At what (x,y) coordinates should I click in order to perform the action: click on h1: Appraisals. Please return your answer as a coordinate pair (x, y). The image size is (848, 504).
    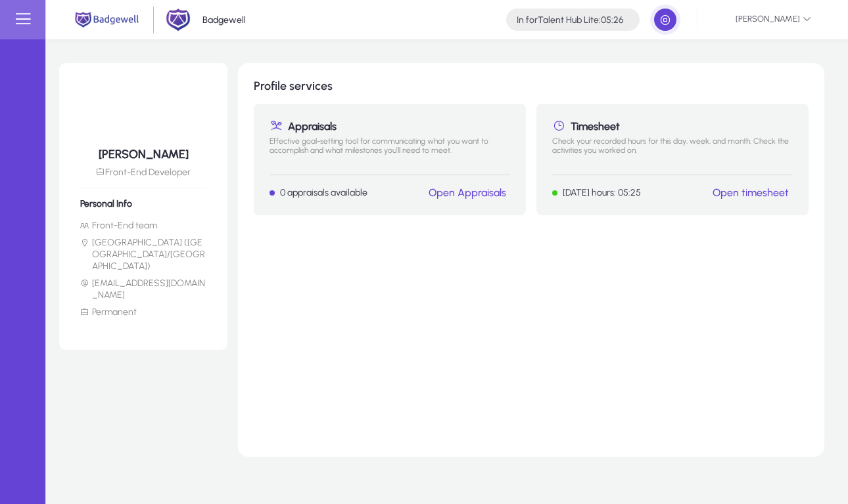
    Looking at the image, I should click on (390, 126).